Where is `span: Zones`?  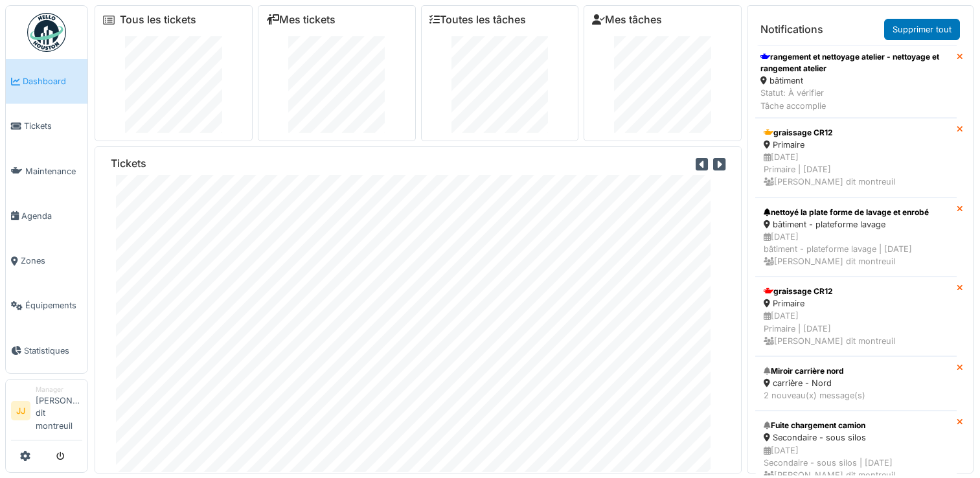 span: Zones is located at coordinates (51, 260).